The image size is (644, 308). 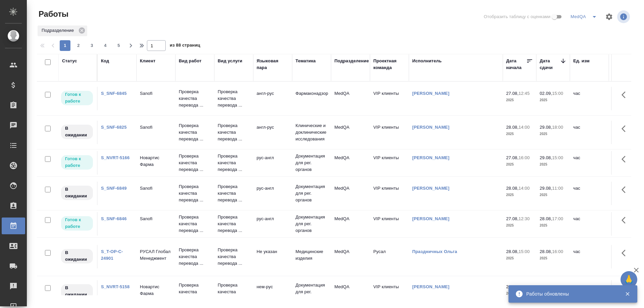 What do you see at coordinates (115, 157) in the screenshot?
I see `a: S_NVRT-5166` at bounding box center [115, 157].